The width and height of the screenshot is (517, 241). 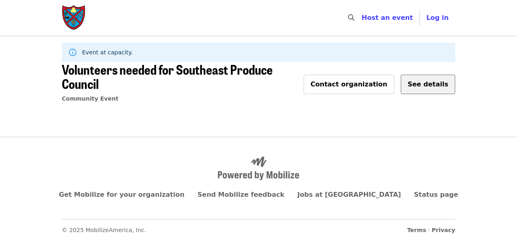 What do you see at coordinates (443, 230) in the screenshot?
I see `span: Privacy` at bounding box center [443, 230].